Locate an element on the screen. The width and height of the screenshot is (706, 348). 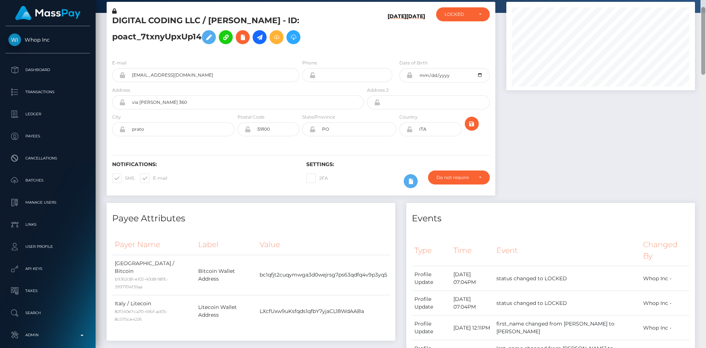
a: Admin is located at coordinates (48, 335).